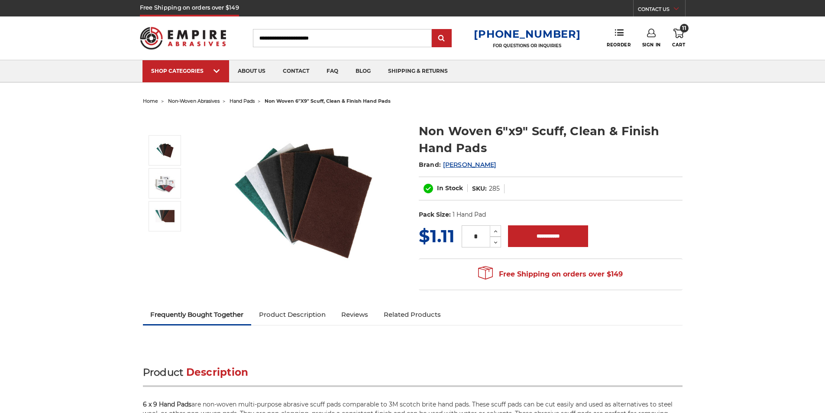  What do you see at coordinates (296, 71) in the screenshot?
I see `a: contact` at bounding box center [296, 71].